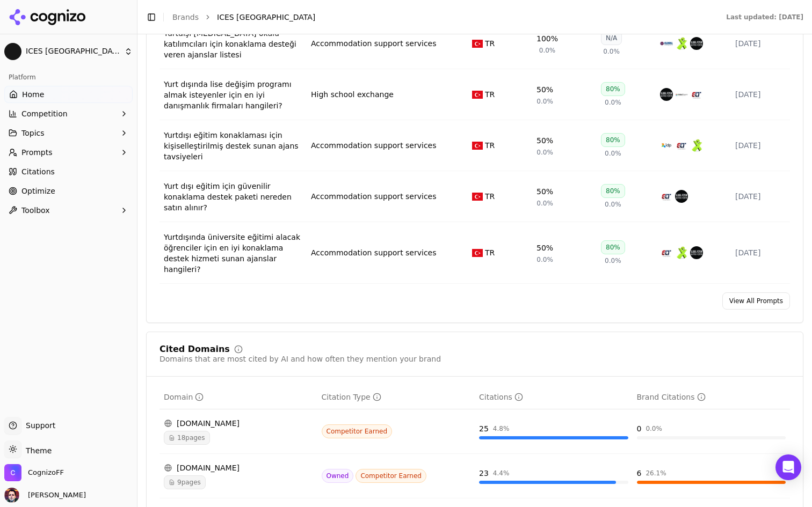 This screenshot has height=507, width=812. What do you see at coordinates (68, 152) in the screenshot?
I see `button: Prompts` at bounding box center [68, 152].